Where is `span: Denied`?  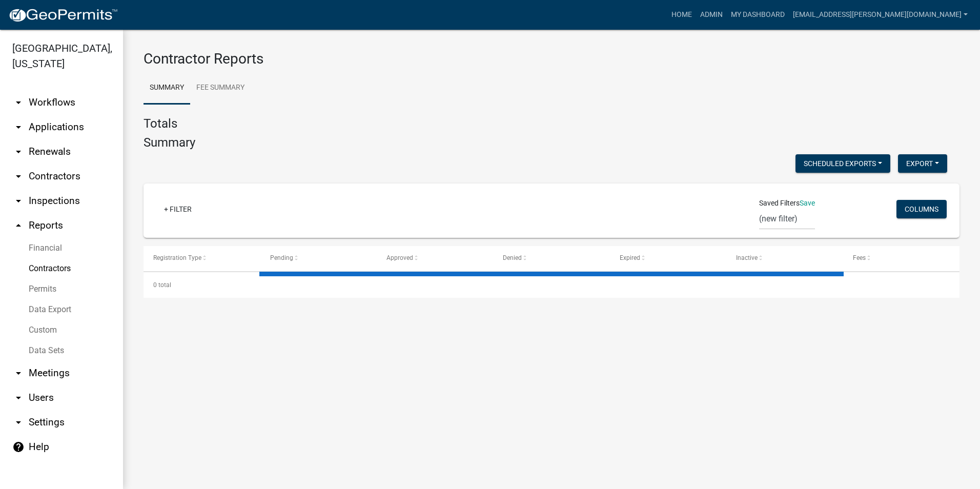 span: Denied is located at coordinates (512, 258).